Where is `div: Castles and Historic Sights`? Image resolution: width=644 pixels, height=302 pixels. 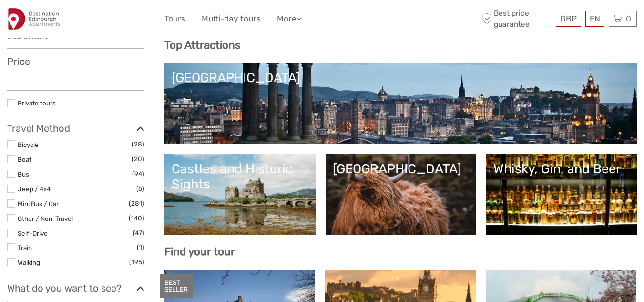
div: Castles and Historic Sights is located at coordinates (240, 176).